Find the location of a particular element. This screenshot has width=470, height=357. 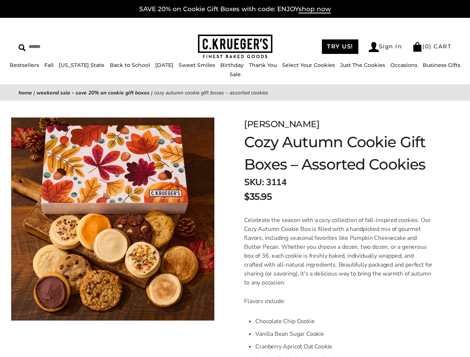

a: Sale is located at coordinates (235, 74).